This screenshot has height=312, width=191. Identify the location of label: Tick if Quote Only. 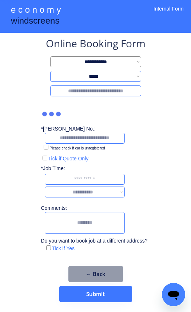
(68, 158).